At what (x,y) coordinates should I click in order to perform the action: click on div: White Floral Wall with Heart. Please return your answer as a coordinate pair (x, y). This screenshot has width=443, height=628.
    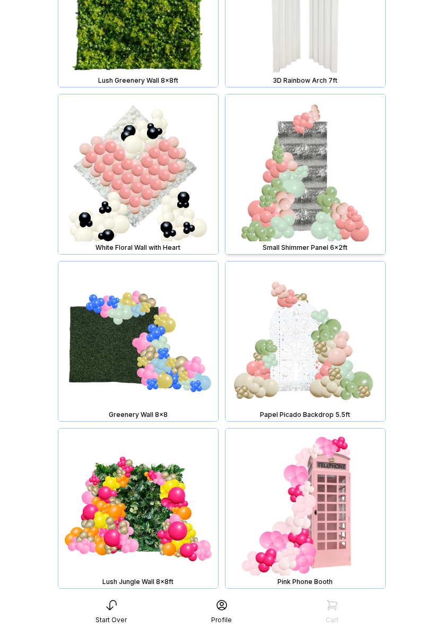
    Looking at the image, I should click on (138, 248).